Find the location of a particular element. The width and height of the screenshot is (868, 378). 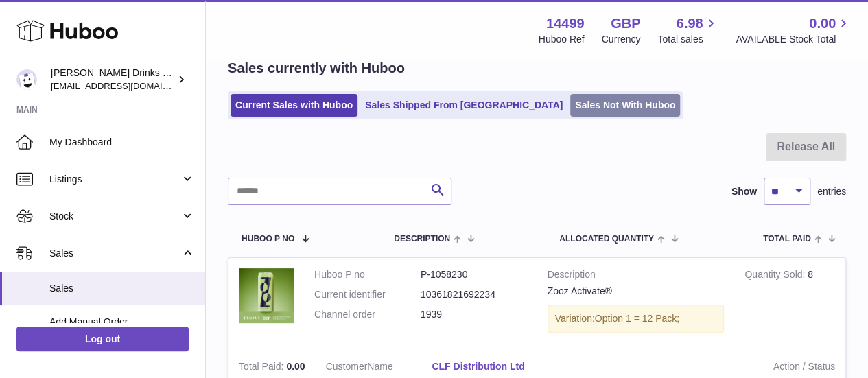

dd: 10361821692234 is located at coordinates (474, 294).